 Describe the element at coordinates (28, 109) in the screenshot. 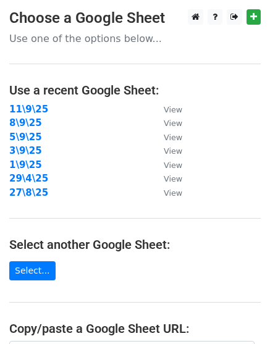

I see `a: 11\9\25` at that location.